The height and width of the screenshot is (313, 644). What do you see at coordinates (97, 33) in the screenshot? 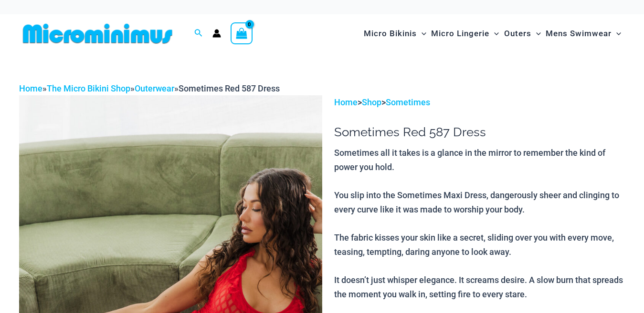
I see `img: MM SHOP LOGO FLAT` at bounding box center [97, 33].